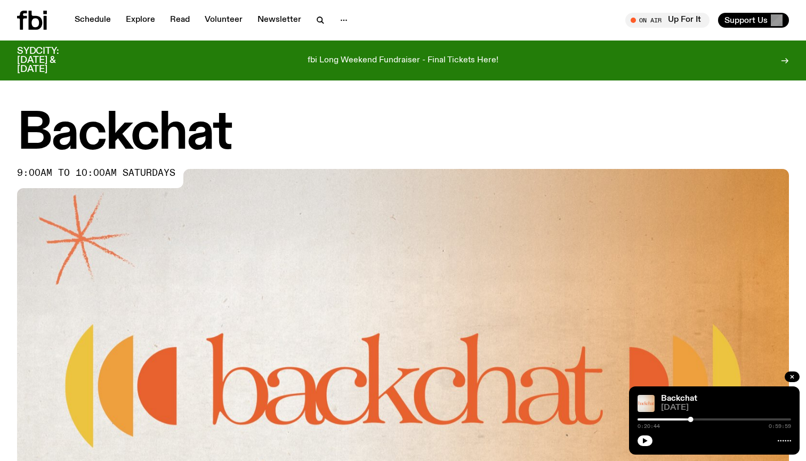  What do you see at coordinates (679, 399) in the screenshot?
I see `a: Backchat` at bounding box center [679, 399].